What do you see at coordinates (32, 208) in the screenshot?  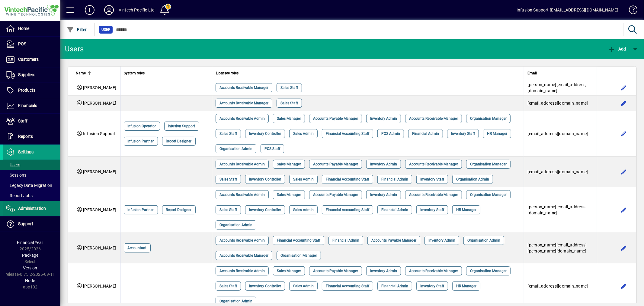 I see `span: Administration` at bounding box center [32, 208].